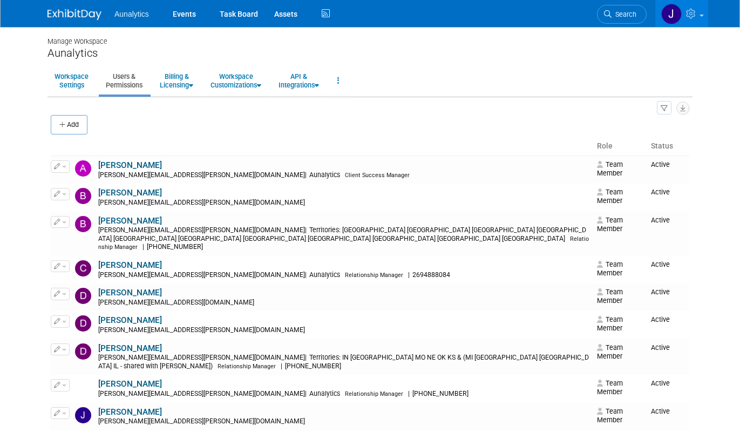 The width and height of the screenshot is (740, 432). I want to click on img: ExhibitDay, so click(74, 15).